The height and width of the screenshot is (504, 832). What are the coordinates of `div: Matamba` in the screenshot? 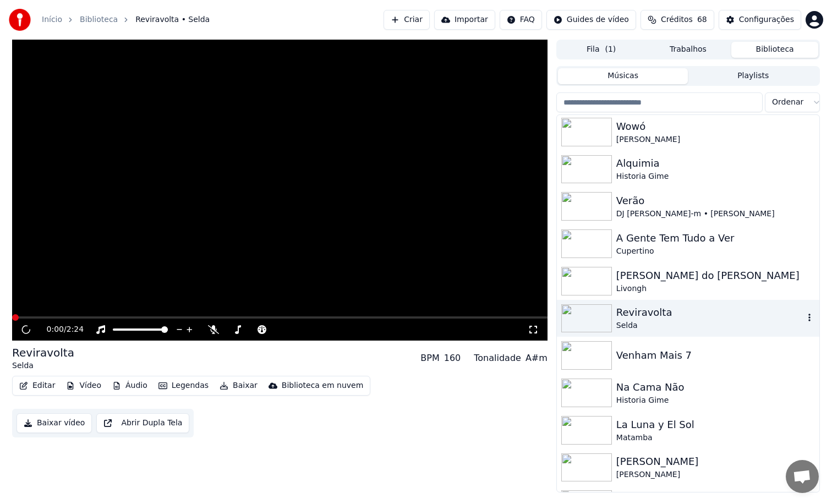 It's located at (715, 438).